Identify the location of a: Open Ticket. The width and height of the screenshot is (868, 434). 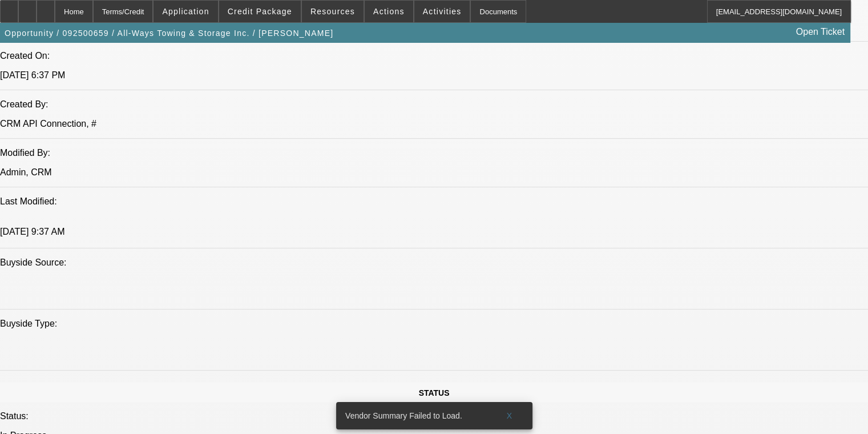
(820, 32).